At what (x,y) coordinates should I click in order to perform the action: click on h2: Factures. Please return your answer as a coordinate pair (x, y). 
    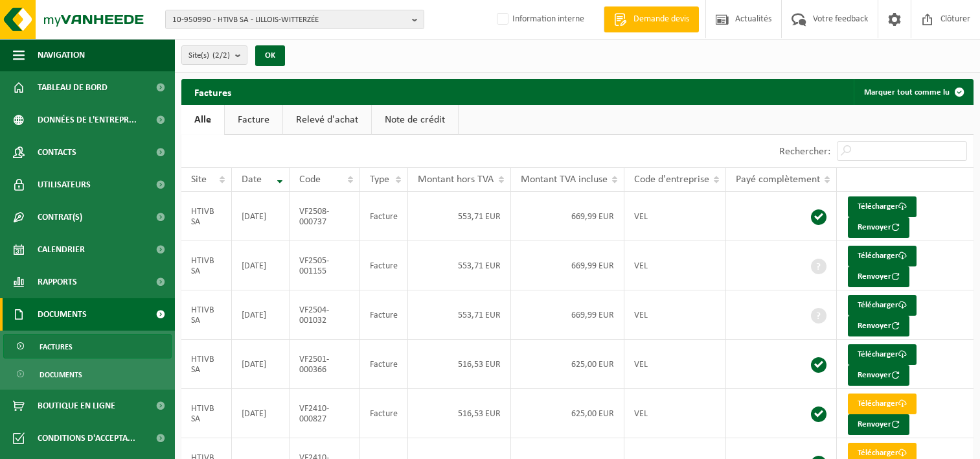
    Looking at the image, I should click on (212, 91).